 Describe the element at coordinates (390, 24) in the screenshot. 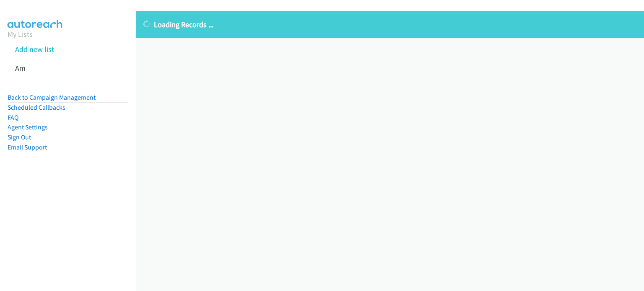

I see `p: Loading Records ...` at that location.